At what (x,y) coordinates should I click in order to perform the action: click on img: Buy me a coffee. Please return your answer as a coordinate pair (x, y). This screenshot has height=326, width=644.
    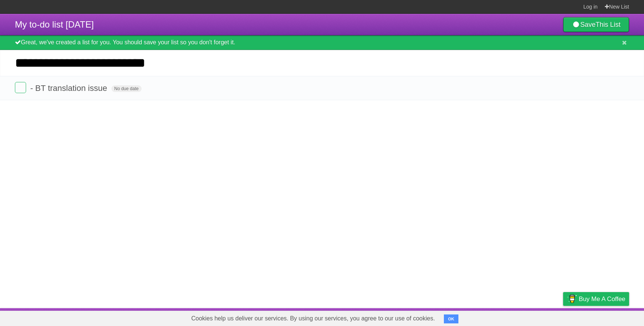
    Looking at the image, I should click on (572, 299).